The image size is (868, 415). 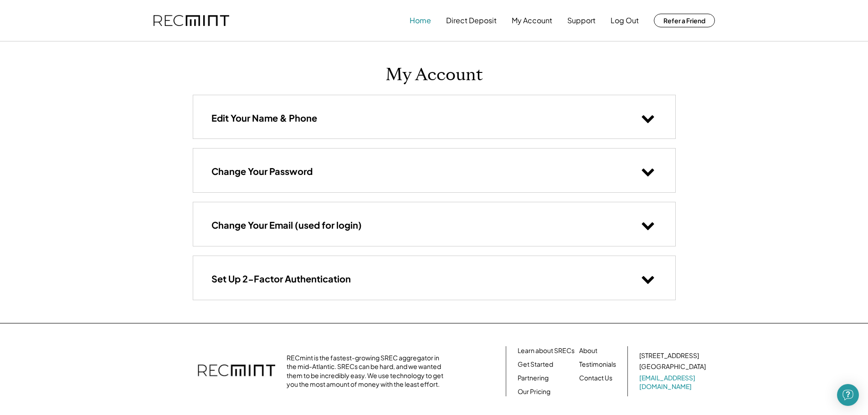 What do you see at coordinates (471, 21) in the screenshot?
I see `button: Direct Deposit` at bounding box center [471, 21].